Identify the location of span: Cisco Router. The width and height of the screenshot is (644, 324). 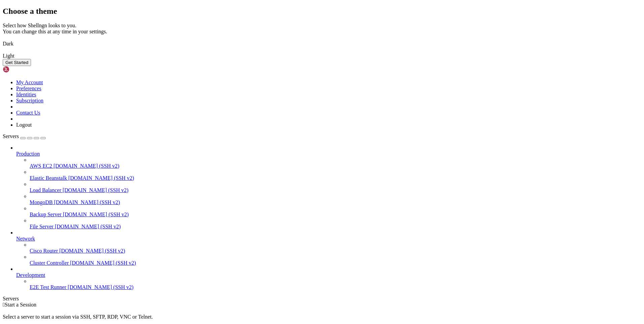
(44, 251).